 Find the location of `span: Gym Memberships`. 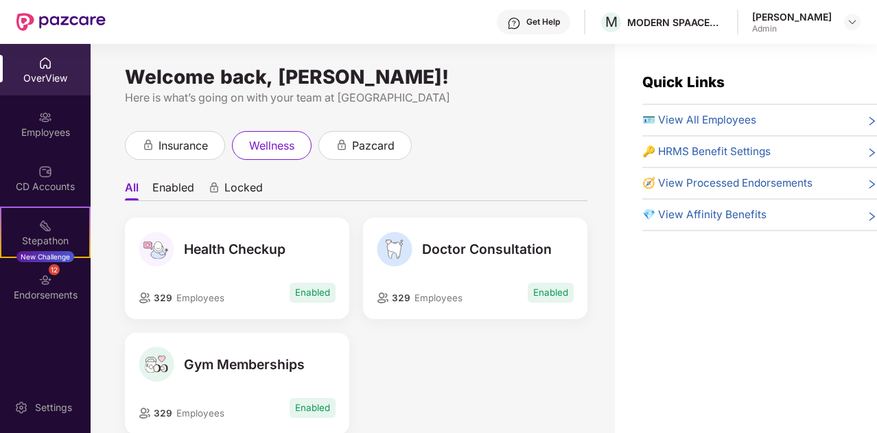

span: Gym Memberships is located at coordinates (244, 364).